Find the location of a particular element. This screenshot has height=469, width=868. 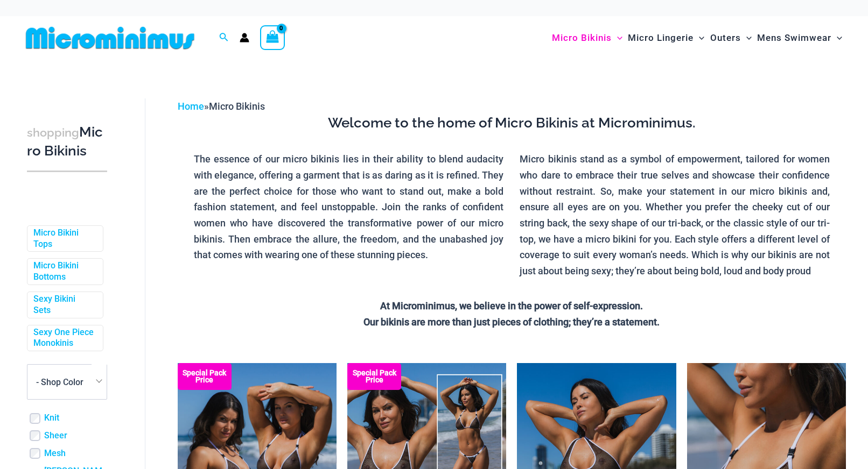

a: Micro BikinisMenu ToggleMenu Toggle is located at coordinates (587, 38).